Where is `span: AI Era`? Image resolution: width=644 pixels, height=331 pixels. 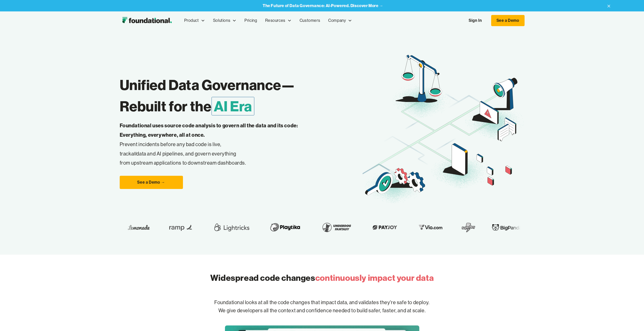 span: AI Era is located at coordinates (233, 106).